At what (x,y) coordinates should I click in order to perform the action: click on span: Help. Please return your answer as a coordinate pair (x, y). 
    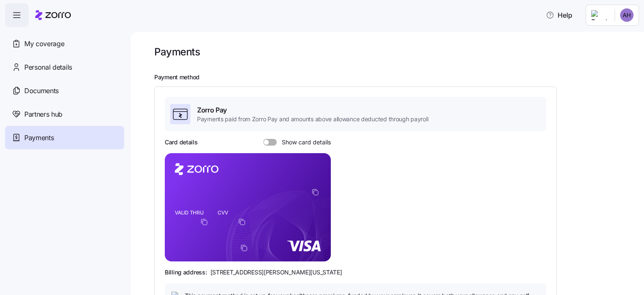
    Looking at the image, I should click on (559, 15).